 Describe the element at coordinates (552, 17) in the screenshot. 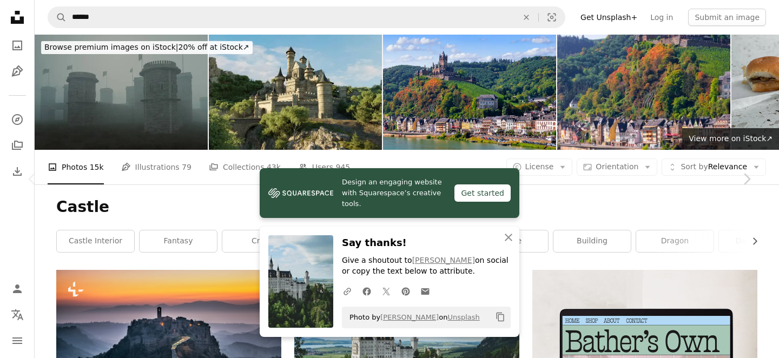

I see `button: Visual search` at that location.